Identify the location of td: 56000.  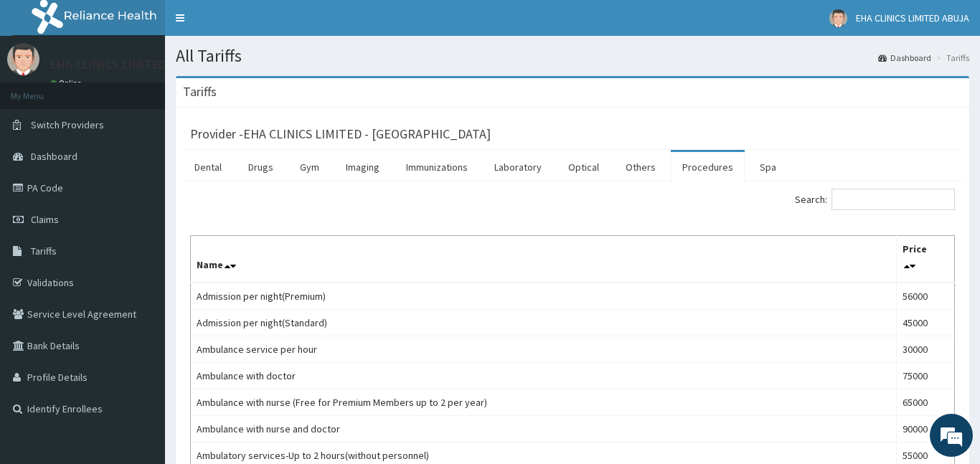
(925, 296).